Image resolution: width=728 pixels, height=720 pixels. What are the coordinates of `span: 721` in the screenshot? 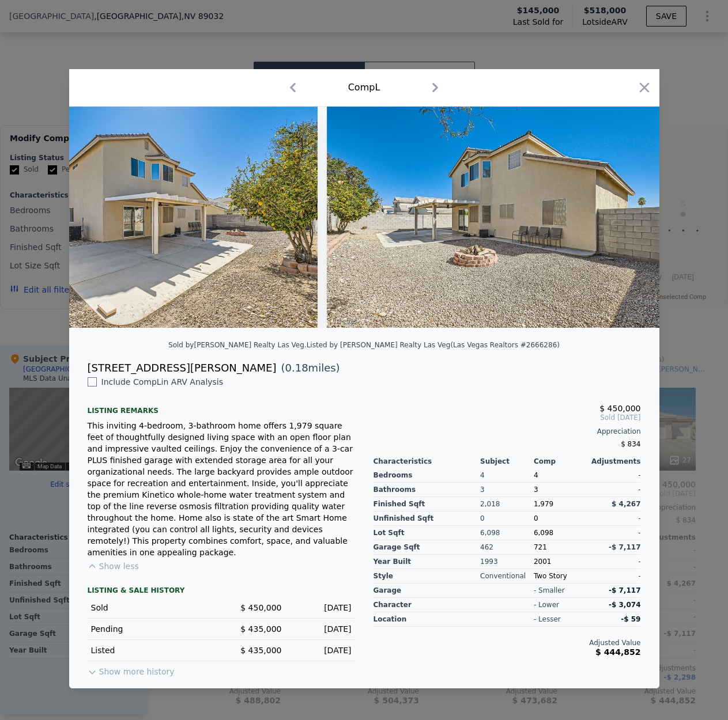 It's located at (540, 547).